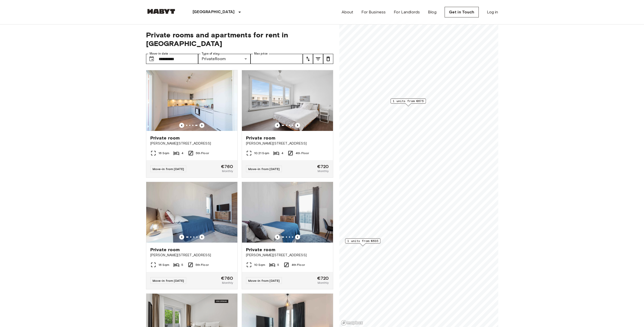 Image resolution: width=644 pixels, height=327 pixels. I want to click on div: PrivateRoom, so click(224, 59).